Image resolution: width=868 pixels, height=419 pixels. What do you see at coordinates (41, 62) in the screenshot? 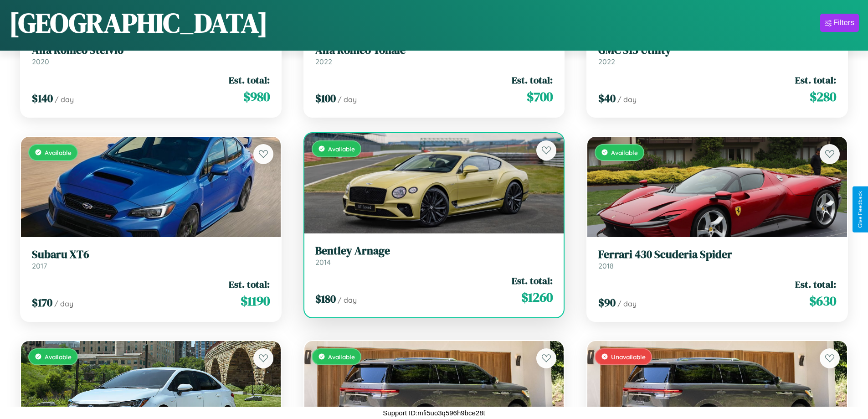
I see `span: 2020` at bounding box center [41, 62].